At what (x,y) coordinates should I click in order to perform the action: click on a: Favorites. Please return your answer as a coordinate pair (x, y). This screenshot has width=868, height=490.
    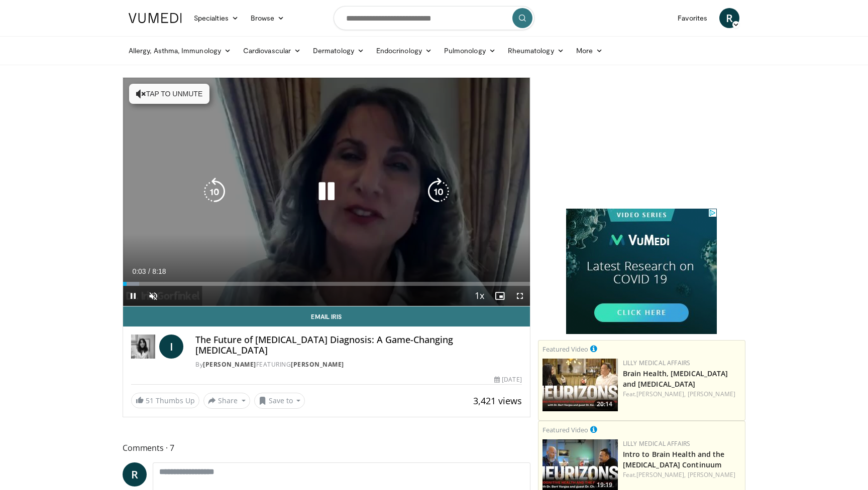
    Looking at the image, I should click on (692, 18).